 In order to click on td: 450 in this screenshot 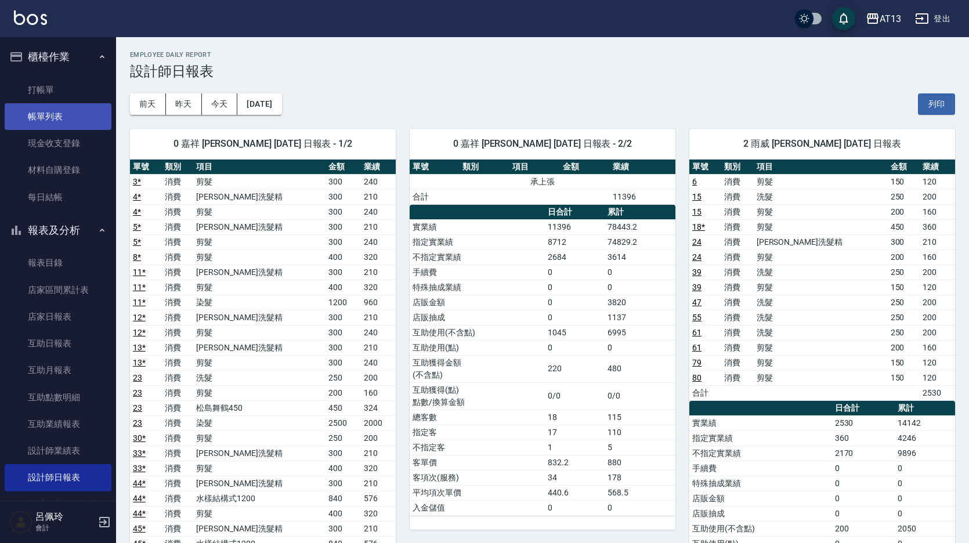, I will do `click(343, 408)`.